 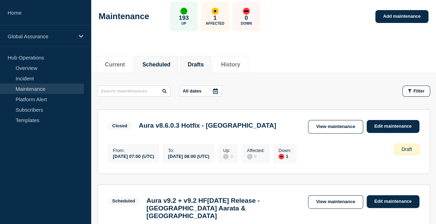 I want to click on p: Global Assurance, so click(x=41, y=36).